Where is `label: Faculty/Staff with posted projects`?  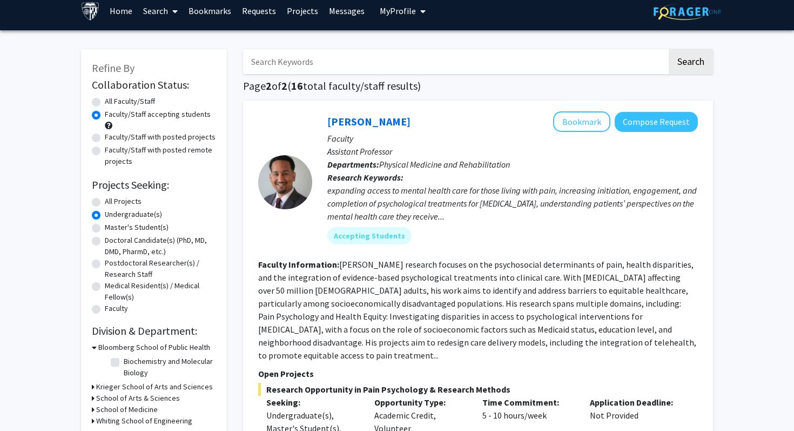
label: Faculty/Staff with posted projects is located at coordinates (160, 137).